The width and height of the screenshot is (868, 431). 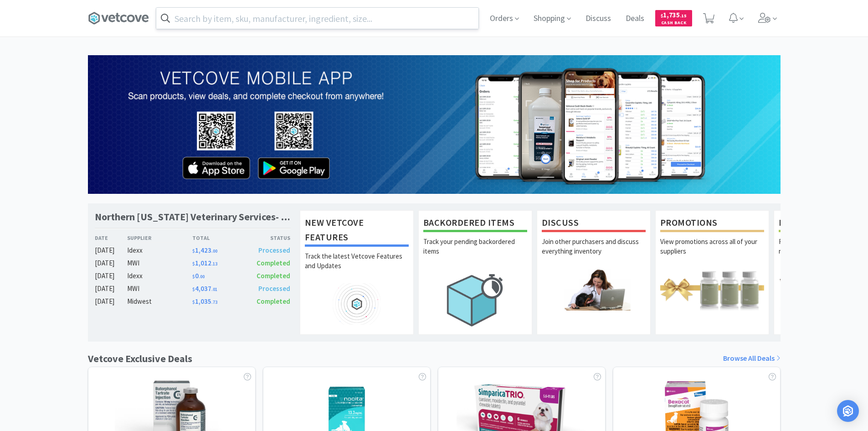 I want to click on h1: Backordered Items, so click(x=475, y=223).